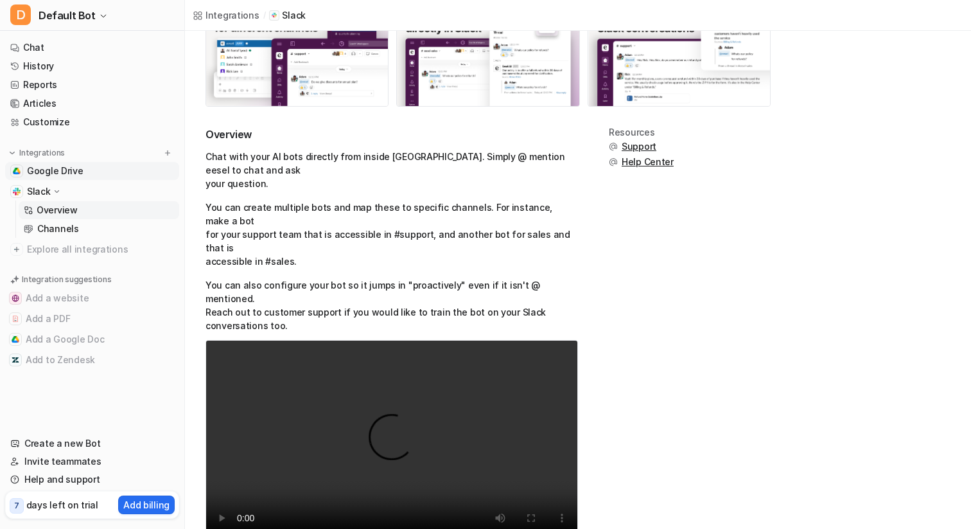 This screenshot has width=971, height=529. Describe the element at coordinates (92, 171) in the screenshot. I see `a: Google DriveGoogle Drive` at that location.